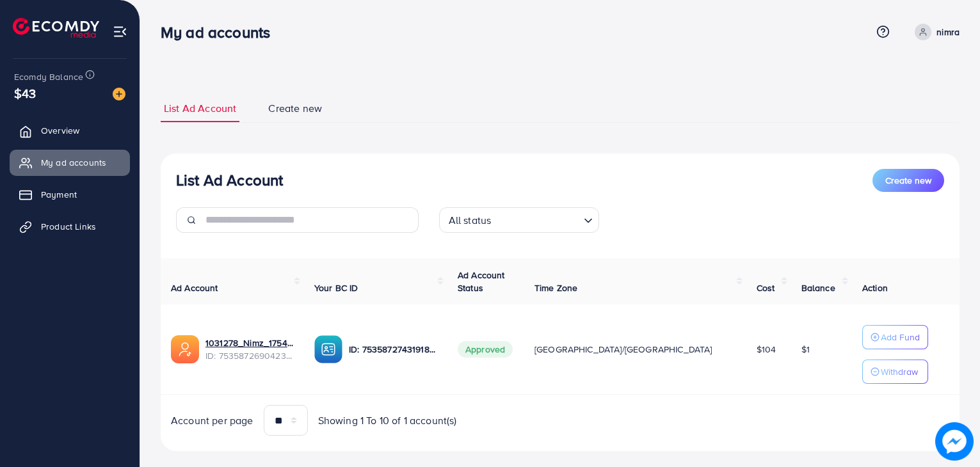 This screenshot has height=467, width=980. I want to click on span: Action, so click(875, 288).